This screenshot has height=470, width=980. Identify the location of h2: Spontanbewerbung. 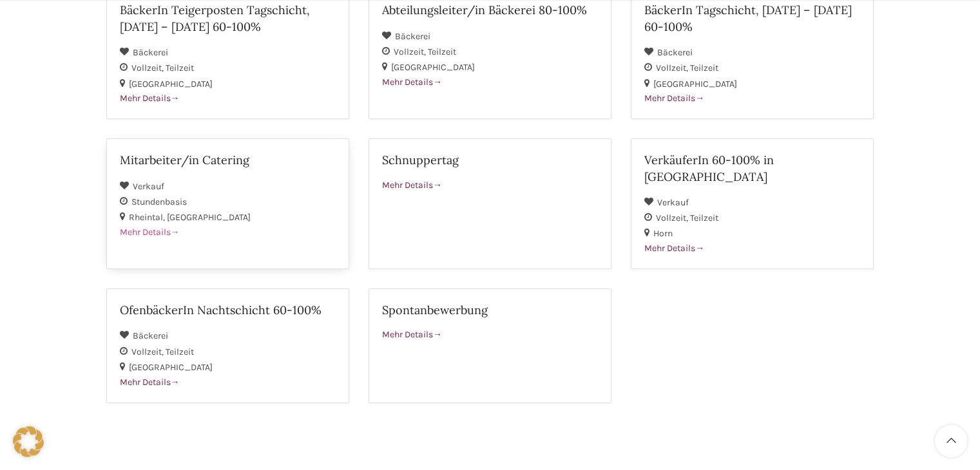
(490, 310).